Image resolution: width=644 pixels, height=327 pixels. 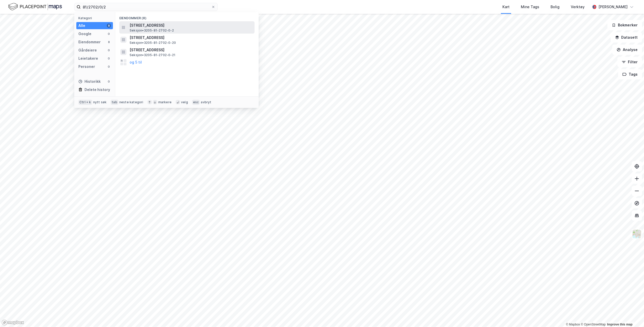 What do you see at coordinates (114, 103) in the screenshot?
I see `div: tab` at bounding box center [114, 103].